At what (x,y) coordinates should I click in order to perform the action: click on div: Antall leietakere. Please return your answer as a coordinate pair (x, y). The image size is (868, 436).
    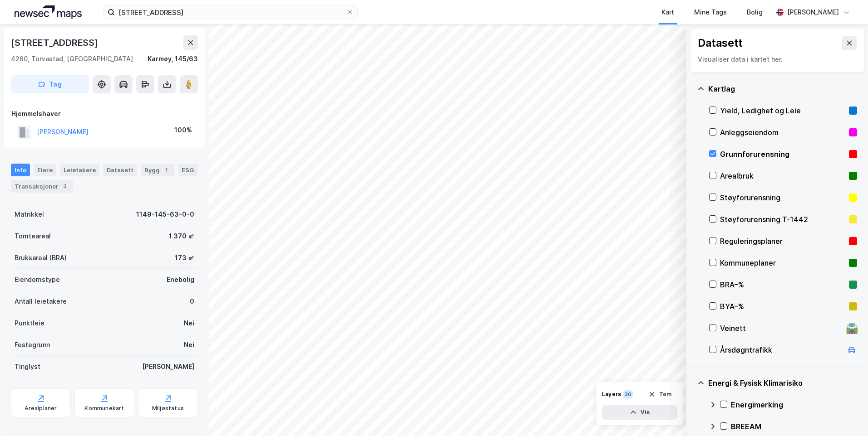
    Looking at the image, I should click on (41, 302).